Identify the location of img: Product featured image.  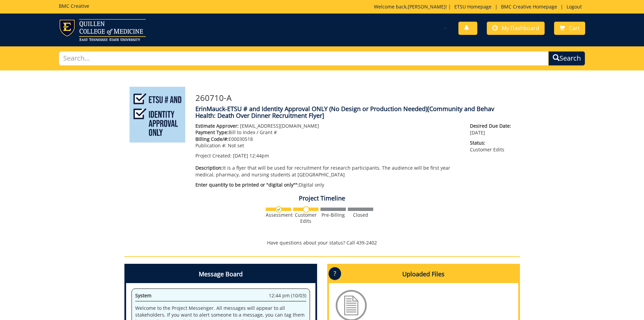
(157, 114).